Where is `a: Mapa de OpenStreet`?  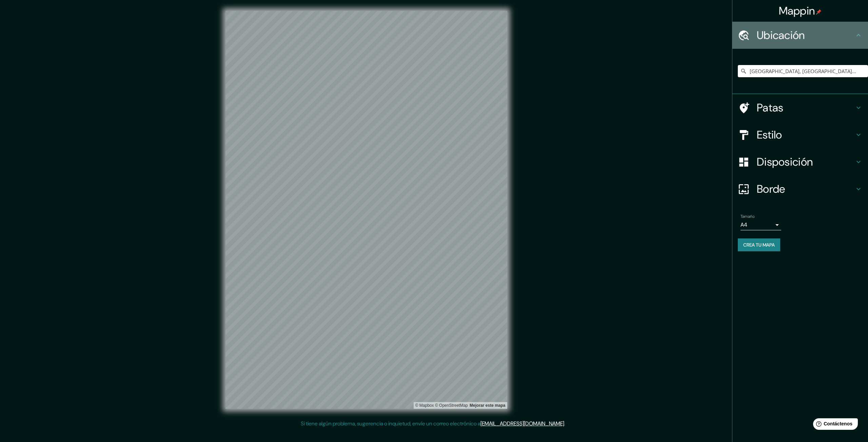 a: Mapa de OpenStreet is located at coordinates (451, 405).